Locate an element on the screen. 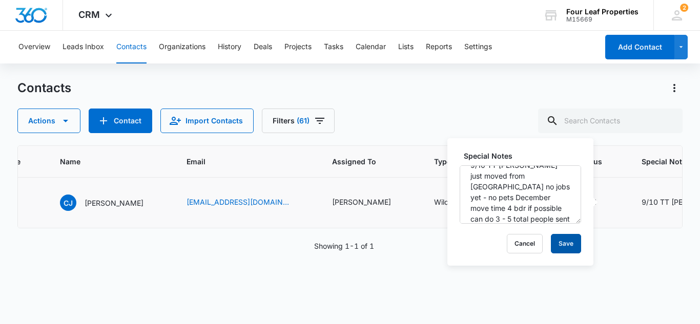 Image resolution: width=700 pixels, height=324 pixels. span: CJ is located at coordinates (68, 203).